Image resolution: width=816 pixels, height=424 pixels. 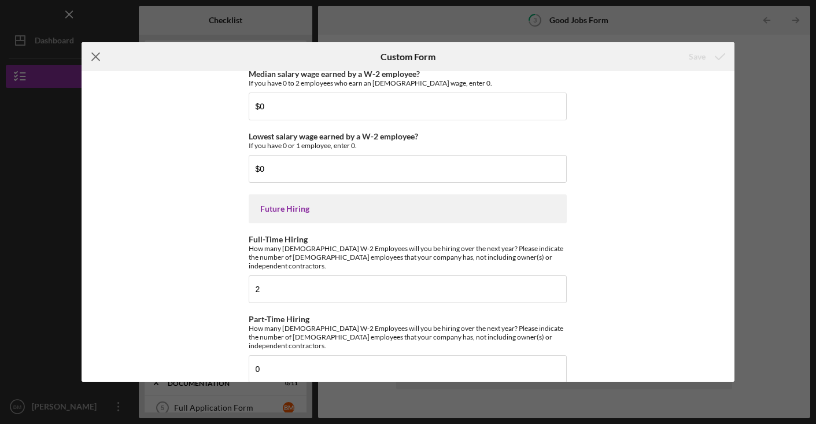 What do you see at coordinates (334, 73) in the screenshot?
I see `label: Median salary wage earned by a W-2 employee?` at bounding box center [334, 73].